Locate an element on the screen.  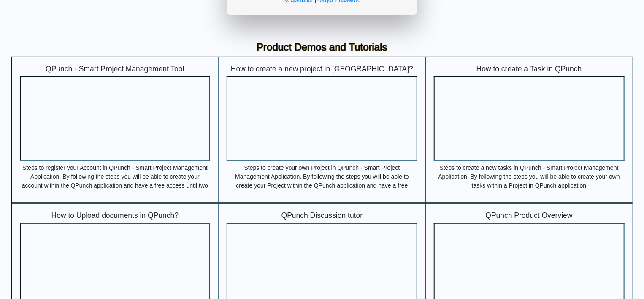
h5: QPunch Product Overview is located at coordinates (529, 216).